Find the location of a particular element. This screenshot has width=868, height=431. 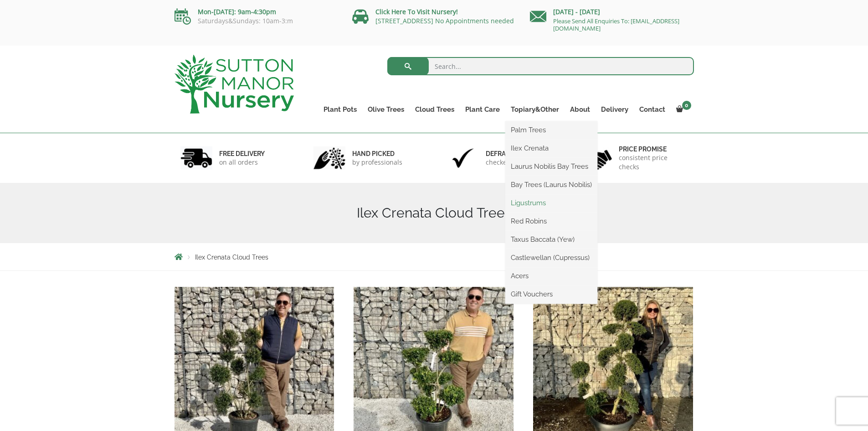

h1: Ilex Crenata Cloud Trees is located at coordinates (434, 213).